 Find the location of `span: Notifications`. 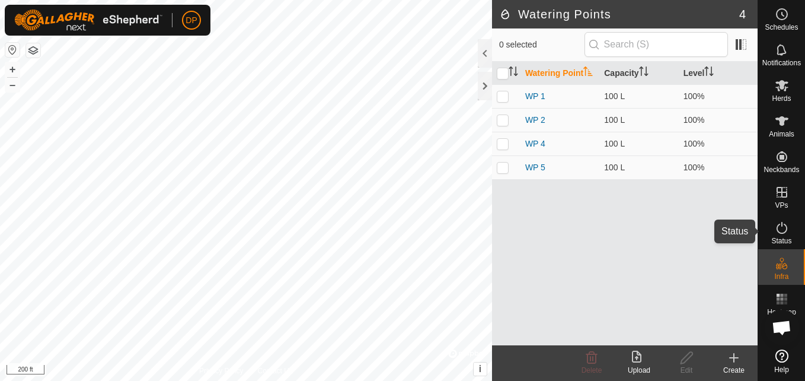

span: Notifications is located at coordinates (781, 63).